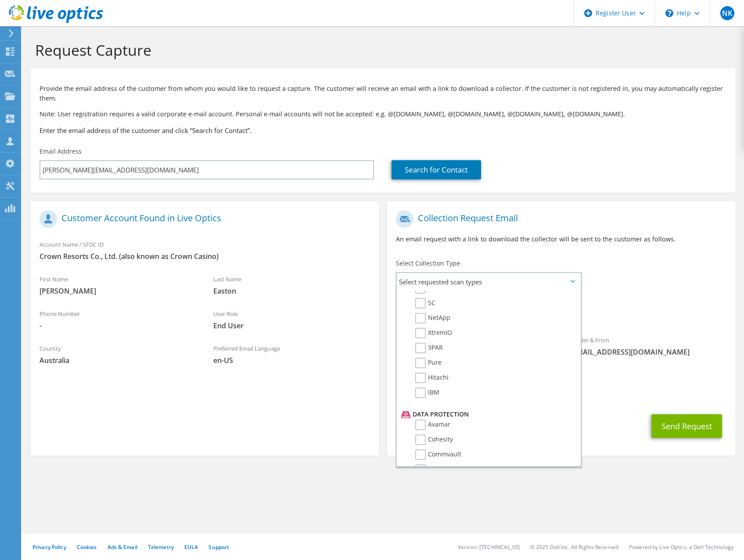  What do you see at coordinates (291, 319) in the screenshot?
I see `div: User Role` at bounding box center [291, 319].